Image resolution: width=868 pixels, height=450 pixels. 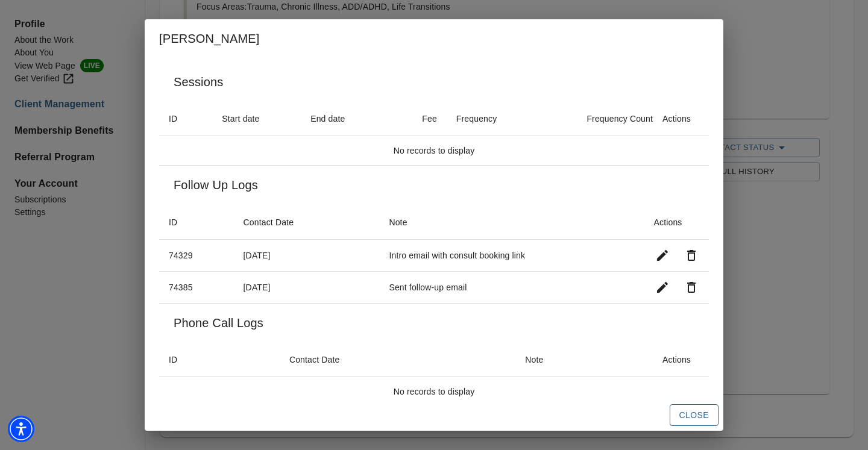 What do you see at coordinates (216, 185) in the screenshot?
I see `h6: Follow Up Logs` at bounding box center [216, 185].